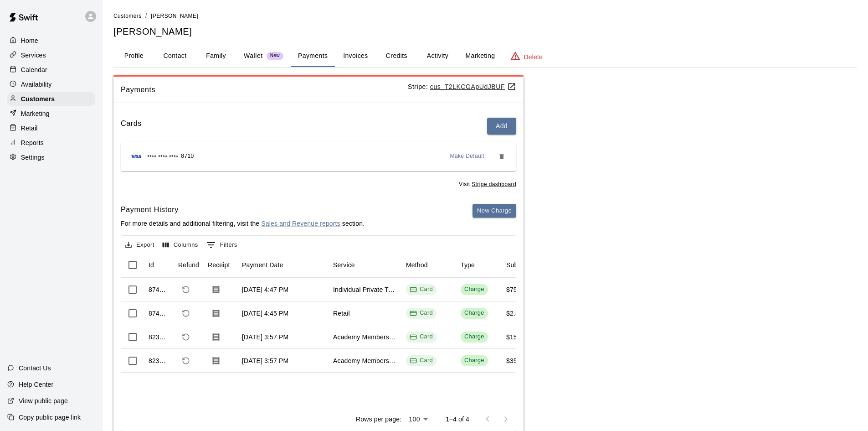  What do you see at coordinates (485, 56) in the screenshot?
I see `div: basic tabs example` at bounding box center [485, 56].